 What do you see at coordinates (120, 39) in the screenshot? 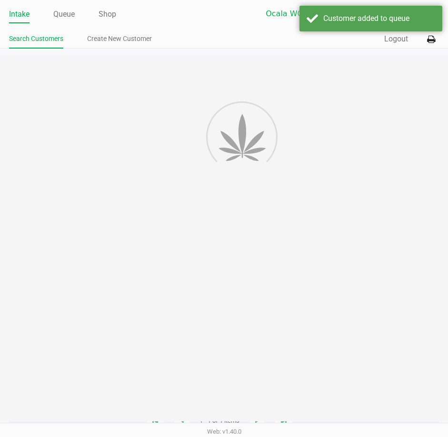
I see `a: Create New Customer` at bounding box center [120, 39].